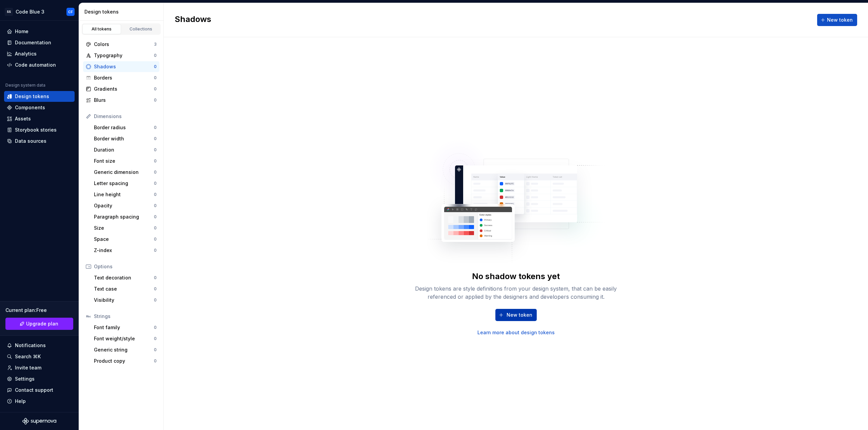  What do you see at coordinates (123, 327) in the screenshot?
I see `div: Font family` at bounding box center [123, 327].